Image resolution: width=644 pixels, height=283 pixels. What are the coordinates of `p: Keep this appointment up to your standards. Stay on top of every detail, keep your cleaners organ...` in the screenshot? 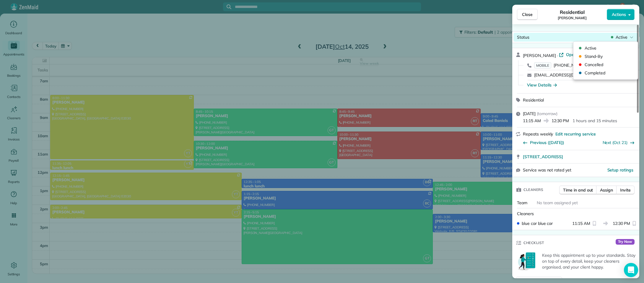 It's located at (589, 262).